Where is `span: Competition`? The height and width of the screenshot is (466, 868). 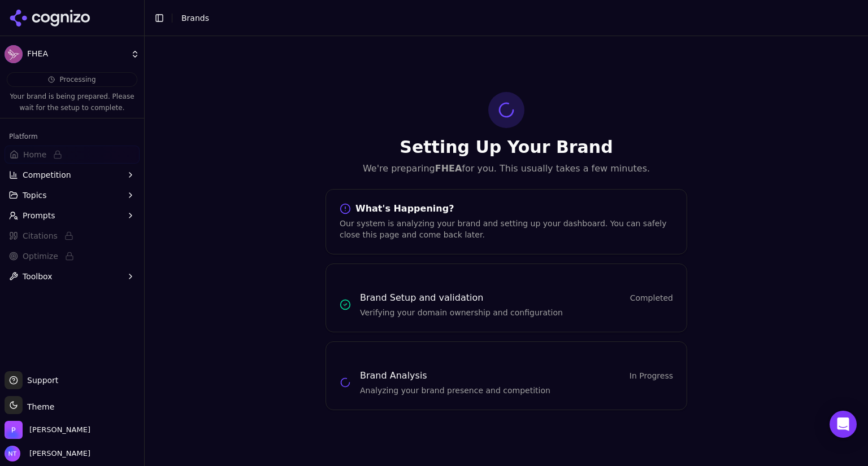
span: Competition is located at coordinates (47, 175).